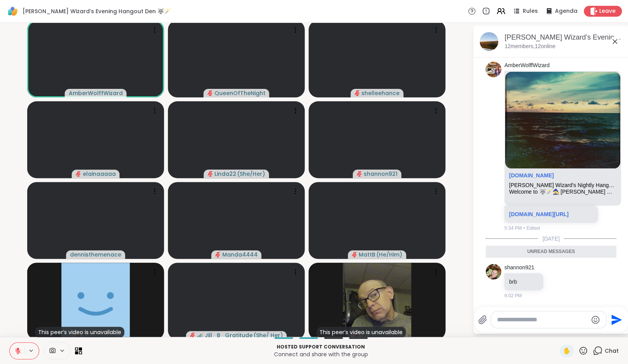 This screenshot has height=364, width=628. What do you see at coordinates (527, 65) in the screenshot?
I see `a: AmberWolffWizard` at bounding box center [527, 65].